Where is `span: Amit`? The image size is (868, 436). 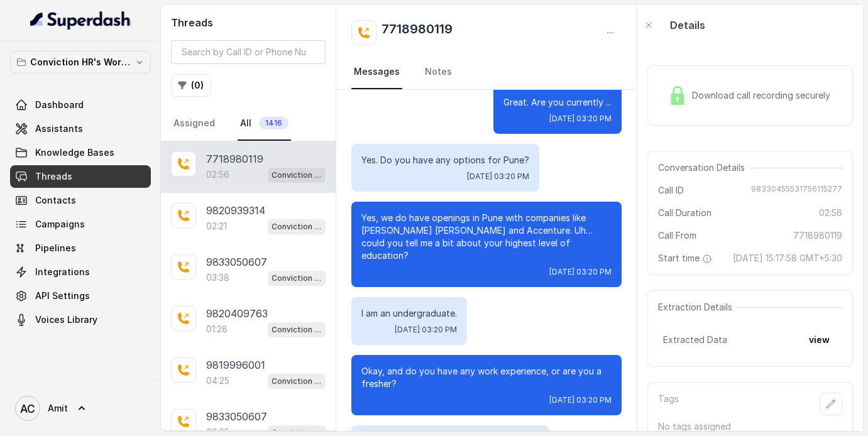 span: Amit is located at coordinates (57, 408).